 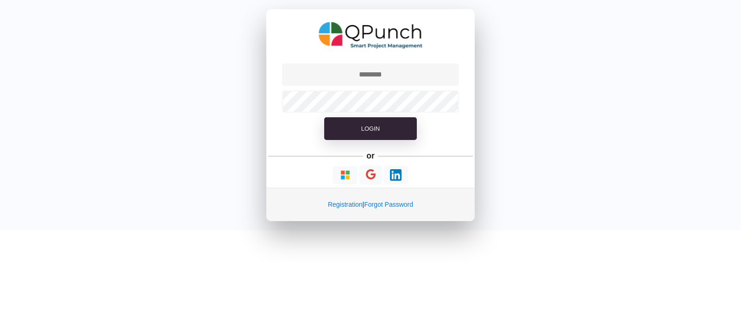 What do you see at coordinates (370, 156) in the screenshot?
I see `h5: or` at bounding box center [370, 156].